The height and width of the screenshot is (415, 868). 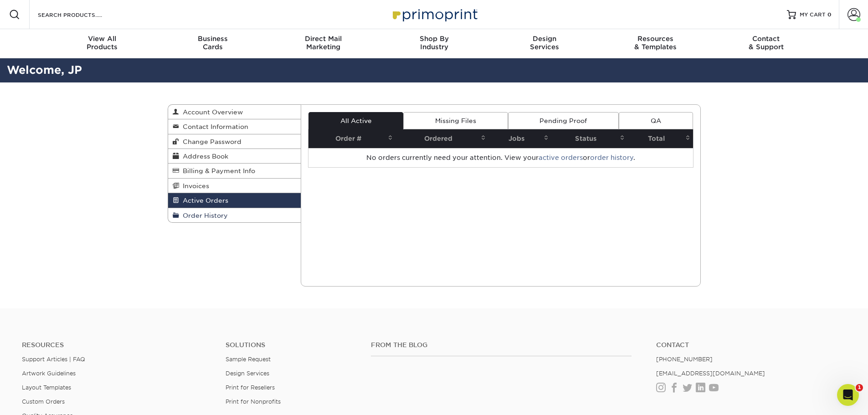 I want to click on div: Products, so click(x=102, y=43).